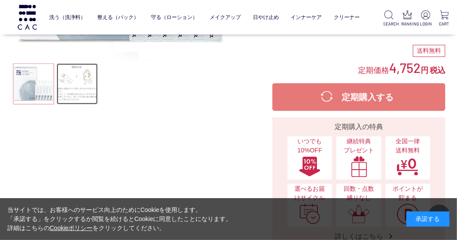  What do you see at coordinates (225, 17) in the screenshot?
I see `a: メイクアップ` at bounding box center [225, 17].